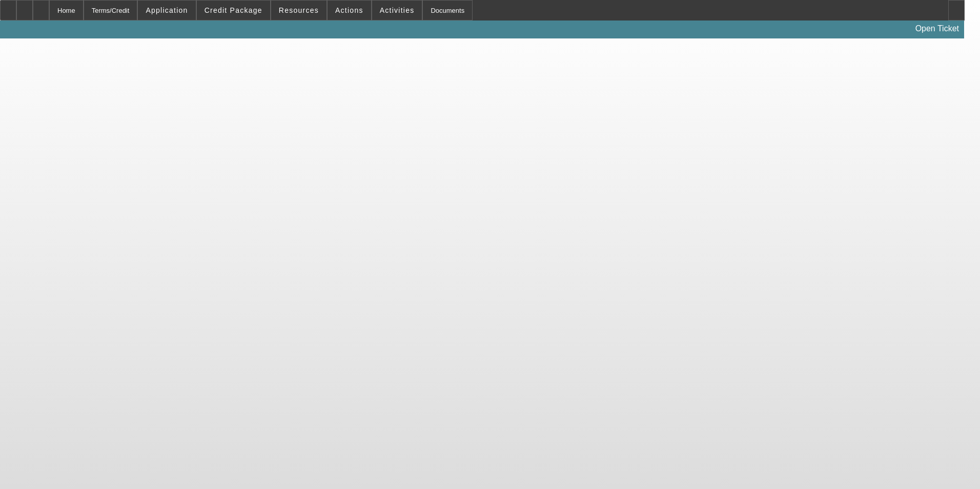 The height and width of the screenshot is (489, 980). I want to click on span: Activities, so click(397, 10).